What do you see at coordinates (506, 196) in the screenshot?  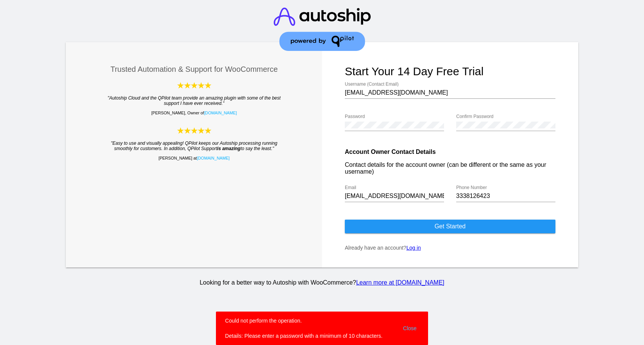 I see `input: Phone Number` at bounding box center [506, 196].